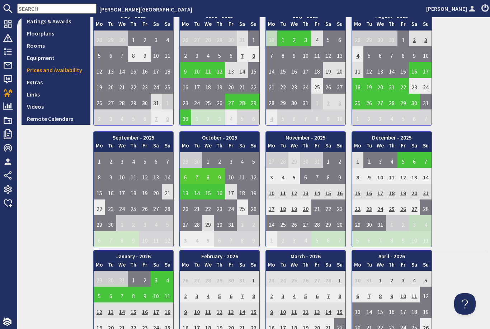  Describe the element at coordinates (56, 58) in the screenshot. I see `a: Equipment` at that location.